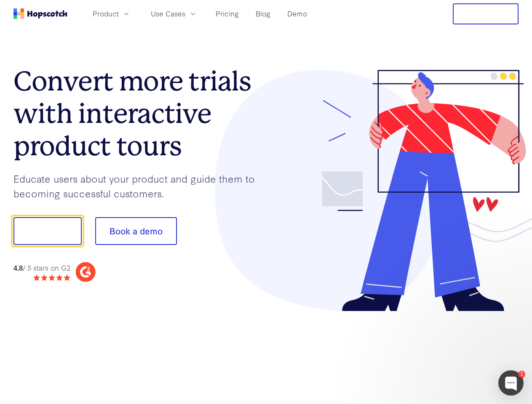 The width and height of the screenshot is (532, 404). Describe the element at coordinates (227, 13) in the screenshot. I see `a: Pricing` at that location.